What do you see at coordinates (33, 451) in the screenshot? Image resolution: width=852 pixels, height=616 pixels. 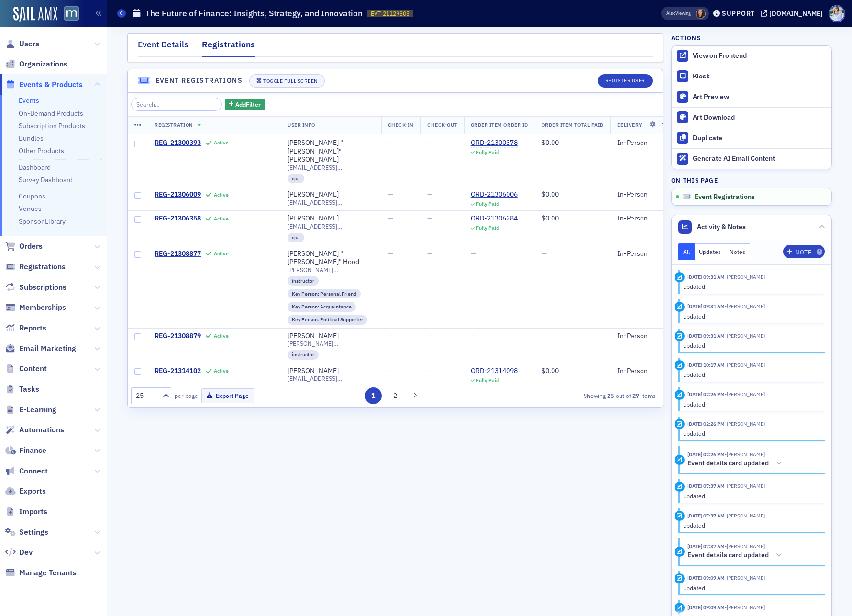 I see `span: Finance` at bounding box center [33, 451].